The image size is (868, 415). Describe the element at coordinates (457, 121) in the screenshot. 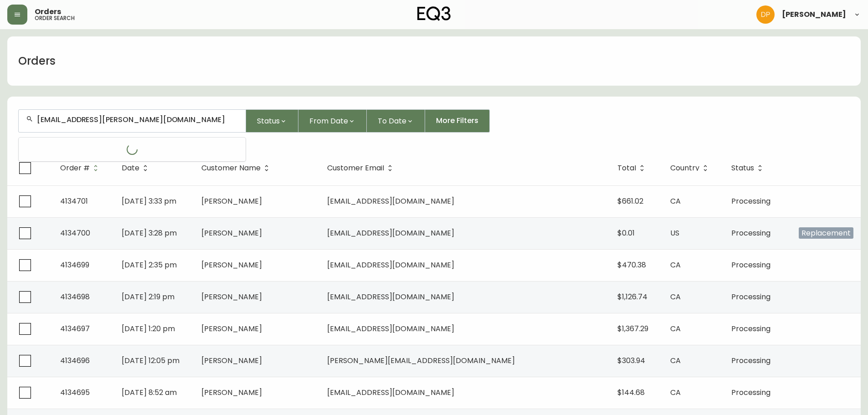

I see `button: More Filters` at that location.